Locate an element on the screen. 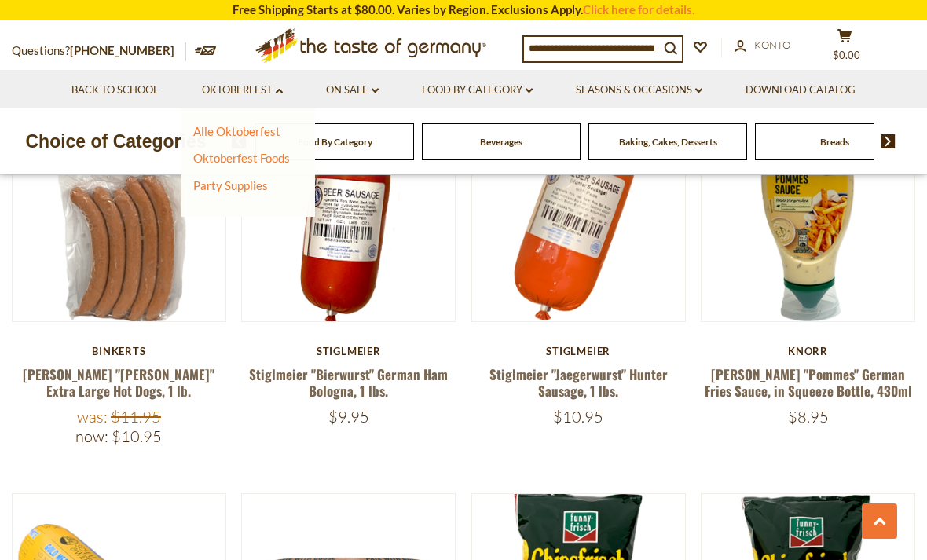 The height and width of the screenshot is (560, 927). img: Stiglmeier "Jaegerwurst" Hunter Sausage, 1 lbs. is located at coordinates (578, 216).